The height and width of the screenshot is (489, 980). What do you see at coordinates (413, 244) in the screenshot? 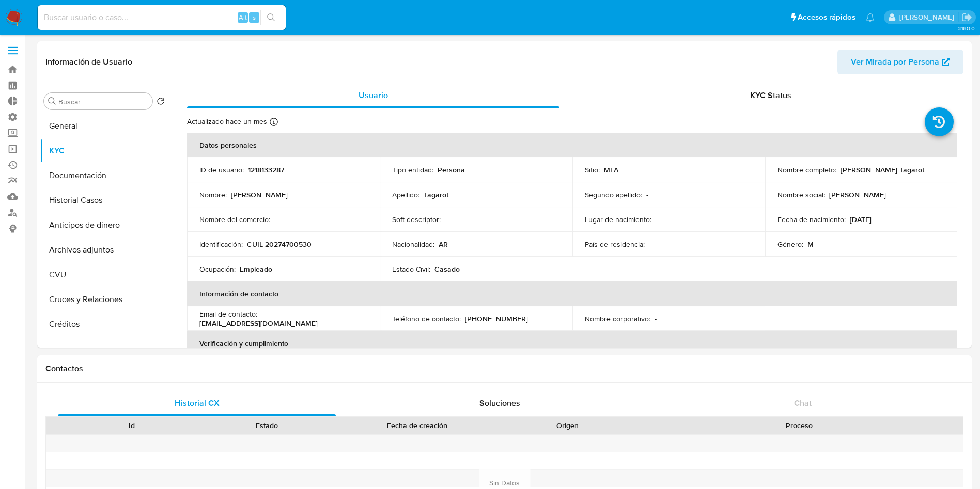
I see `p: Nacionalidad :` at bounding box center [413, 244].